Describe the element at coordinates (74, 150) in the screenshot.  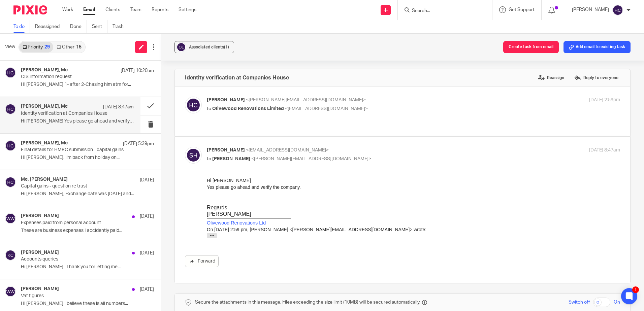
I see `p: Final details for HMRC submission - capital gains` at that location.